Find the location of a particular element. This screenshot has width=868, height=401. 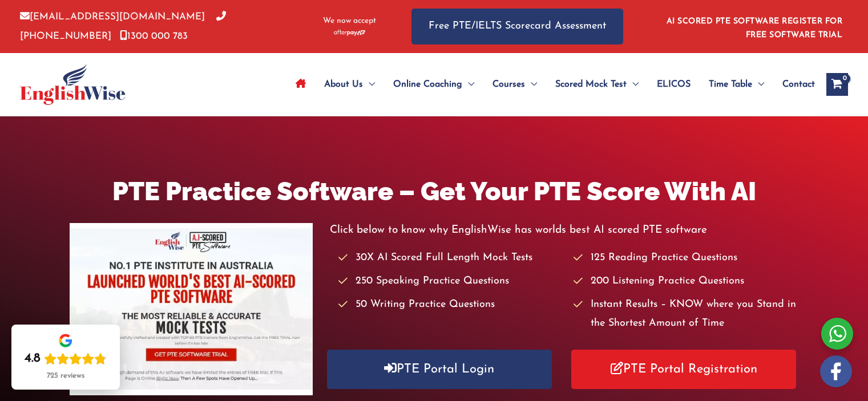

h1: PTE Practice Software – Get Your PTE Score With AI is located at coordinates (435, 191).